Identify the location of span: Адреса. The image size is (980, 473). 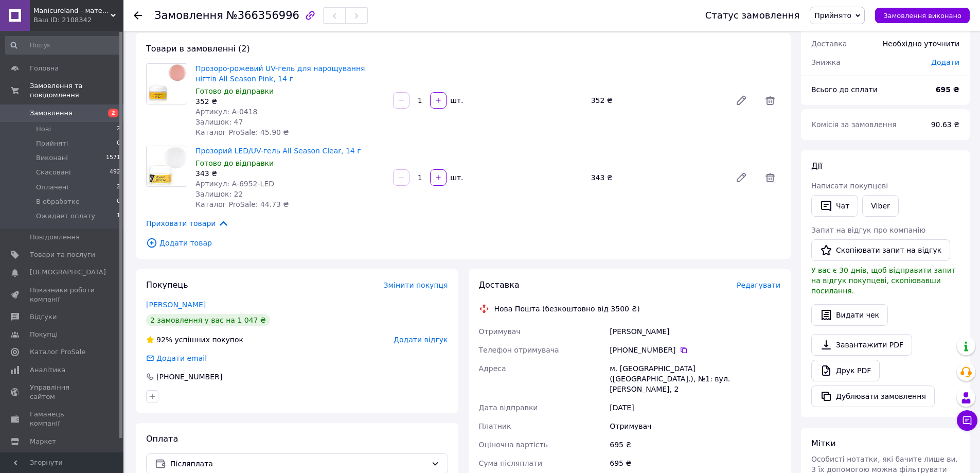
(492, 369).